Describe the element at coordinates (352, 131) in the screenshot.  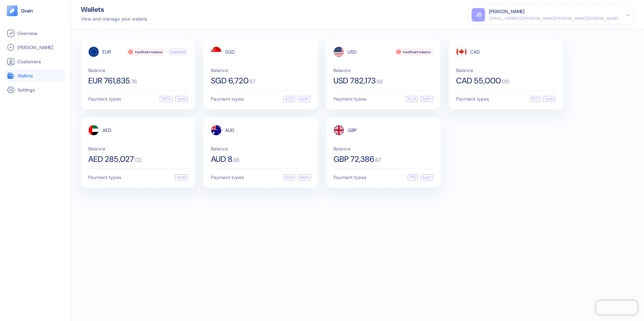
I see `span: GBP` at that location.